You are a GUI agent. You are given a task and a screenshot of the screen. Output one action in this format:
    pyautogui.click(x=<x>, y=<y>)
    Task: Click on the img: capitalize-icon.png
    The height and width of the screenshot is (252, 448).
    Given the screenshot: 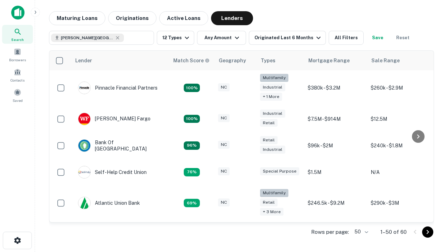 What is the action you would take?
    pyautogui.click(x=18, y=13)
    